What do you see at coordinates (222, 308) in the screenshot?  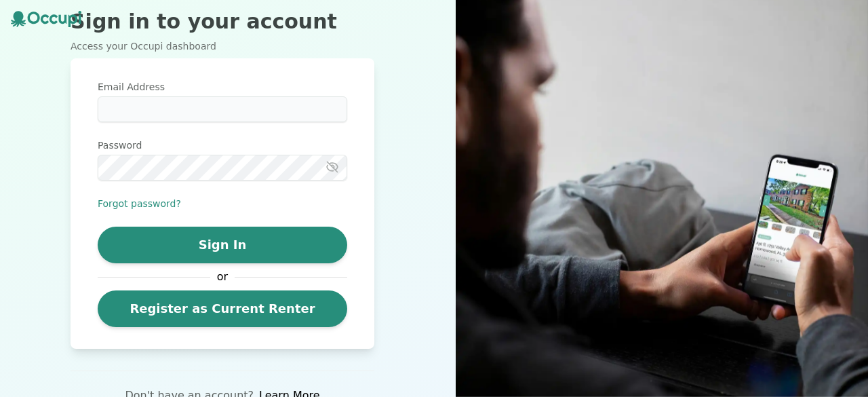 I see `a: Register as Current Renter` at bounding box center [222, 308].